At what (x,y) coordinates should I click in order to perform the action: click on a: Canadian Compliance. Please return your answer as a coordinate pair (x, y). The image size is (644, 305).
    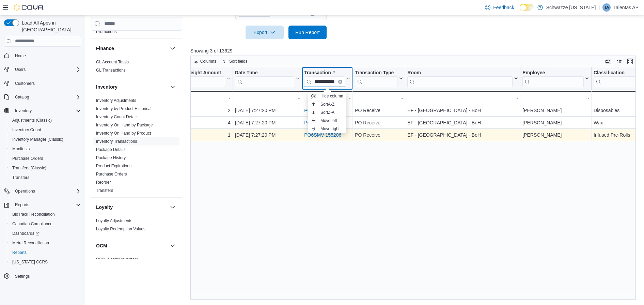
    Looking at the image, I should click on (32, 224).